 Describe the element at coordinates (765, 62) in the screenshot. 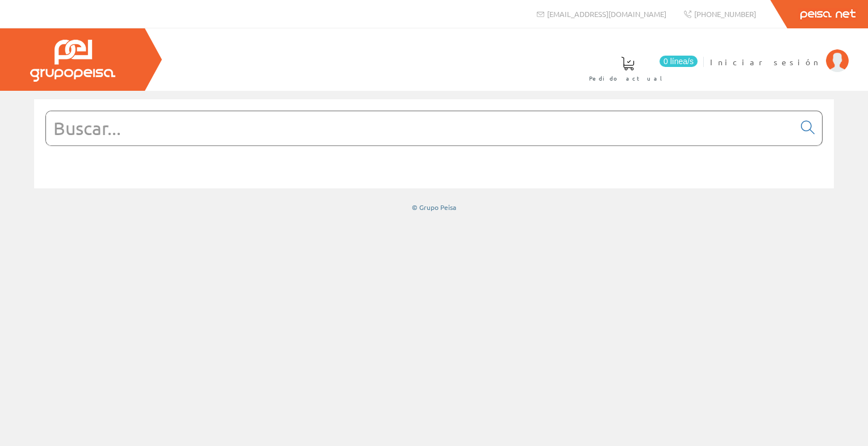

I see `span: Iniciar sesión` at that location.